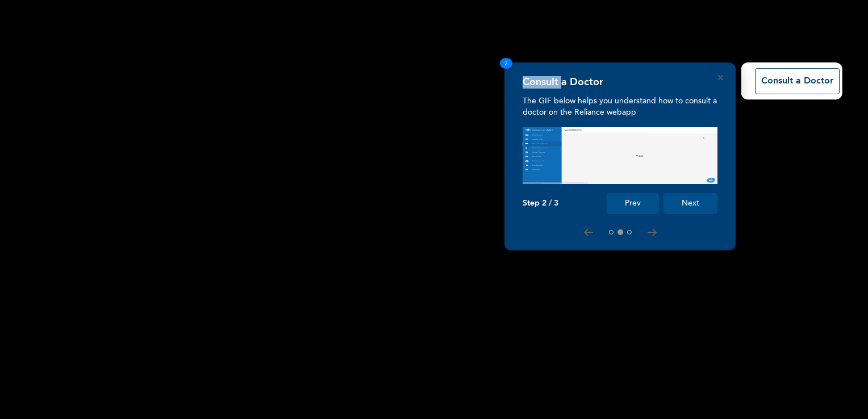 This screenshot has height=419, width=868. Describe the element at coordinates (620, 107) in the screenshot. I see `p: The GIF below helps you understand how to consult a doctor on the Reliance webapp` at that location.